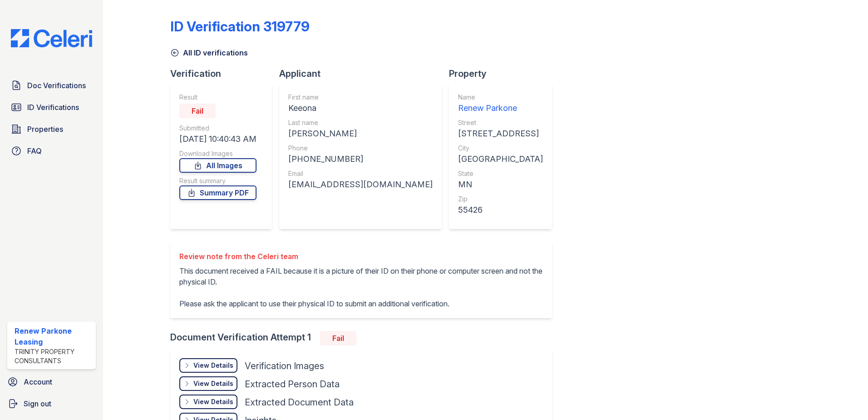 This screenshot has height=420, width=868. What do you see at coordinates (500, 199) in the screenshot?
I see `div: Zip` at bounding box center [500, 199].